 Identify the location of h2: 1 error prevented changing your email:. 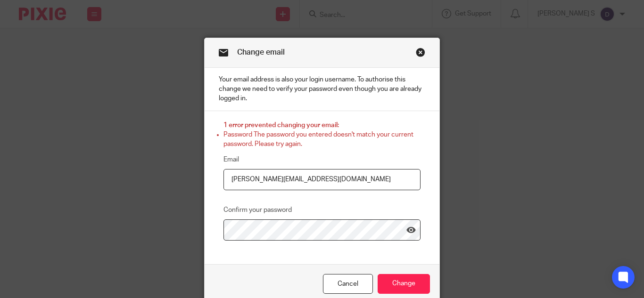
(322, 125).